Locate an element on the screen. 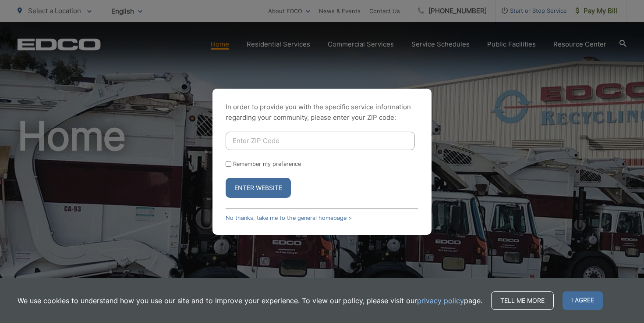  p: In order to provide you with the specific service information regarding your community, please en... is located at coordinates (322, 112).